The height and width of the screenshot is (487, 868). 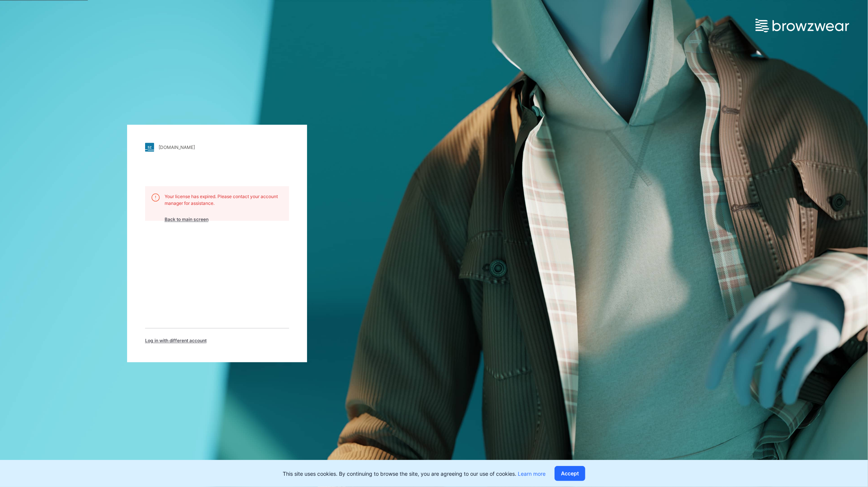 What do you see at coordinates (414, 473) in the screenshot?
I see `p: This site uses cookies. By continuing to browse the site, you are agreeing to our use of cookies.` at bounding box center [414, 473].